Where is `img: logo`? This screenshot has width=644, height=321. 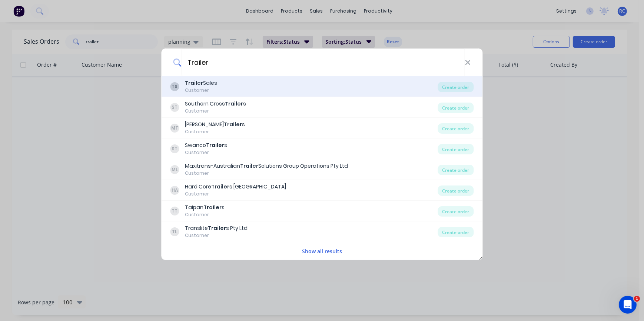 img: logo is located at coordinates (37, 20).